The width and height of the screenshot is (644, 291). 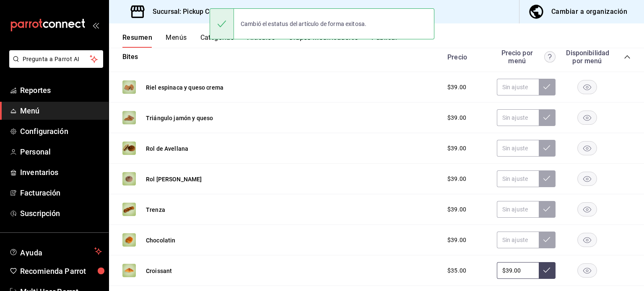 I want to click on a: Pregunta a Parrot AI, so click(x=54, y=65).